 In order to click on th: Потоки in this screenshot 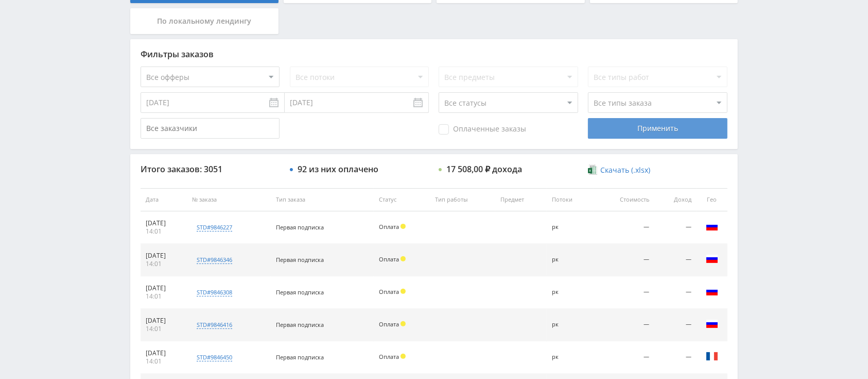, I will do `click(570, 200)`.